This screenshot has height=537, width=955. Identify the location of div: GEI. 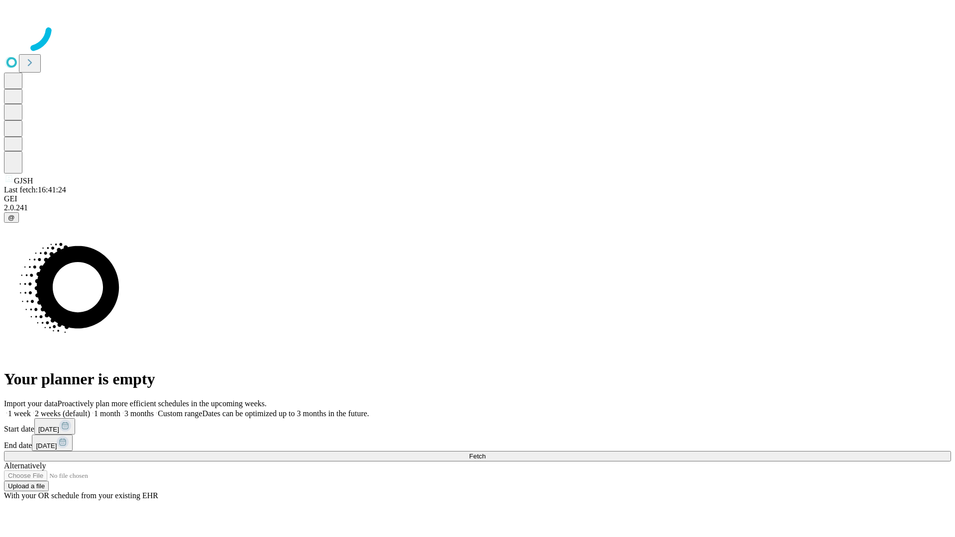
(477, 199).